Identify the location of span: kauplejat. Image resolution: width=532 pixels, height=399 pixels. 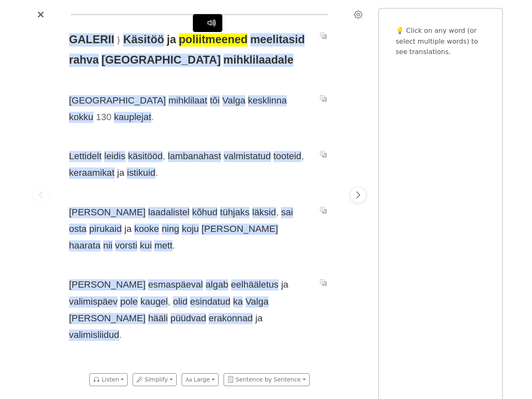
(132, 117).